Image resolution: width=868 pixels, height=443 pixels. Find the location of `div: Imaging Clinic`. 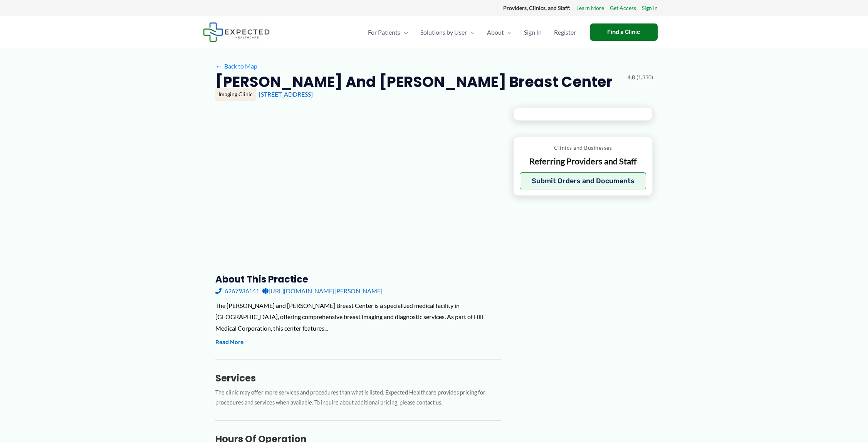

div: Imaging Clinic is located at coordinates (235, 94).